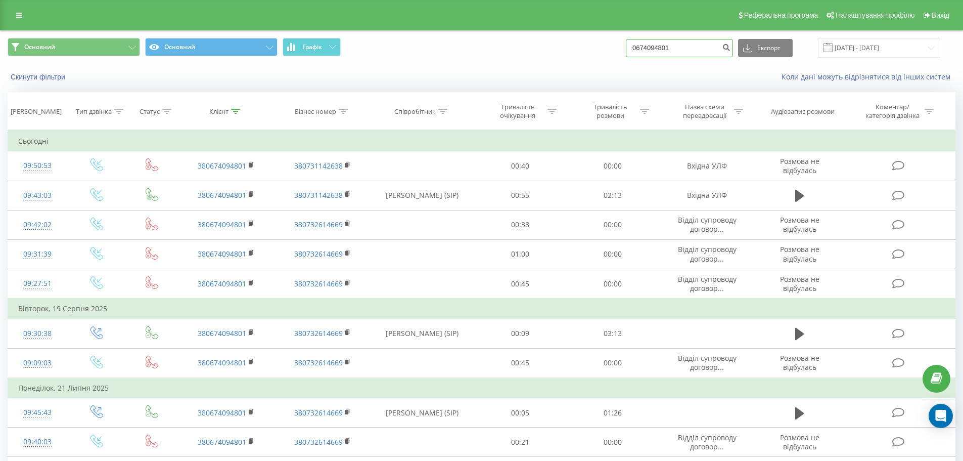 The width and height of the screenshot is (963, 461). What do you see at coordinates (520, 195) in the screenshot?
I see `td: 00:55` at bounding box center [520, 195].